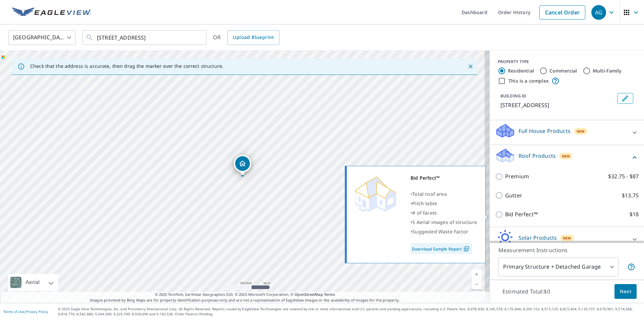 The image size is (644, 320). Describe the element at coordinates (514, 195) in the screenshot. I see `p: Gutter` at that location.